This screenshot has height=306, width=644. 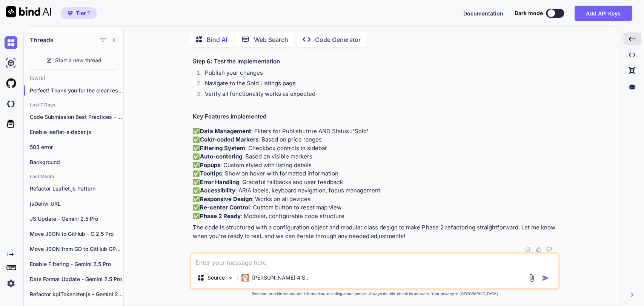 I want to click on strong: Accessibility, so click(x=218, y=190).